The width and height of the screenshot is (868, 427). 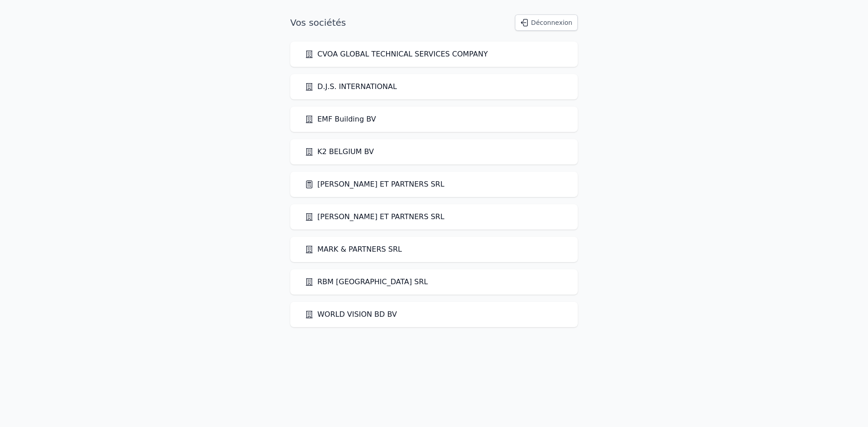 I want to click on h1: Vos sociétés, so click(x=318, y=23).